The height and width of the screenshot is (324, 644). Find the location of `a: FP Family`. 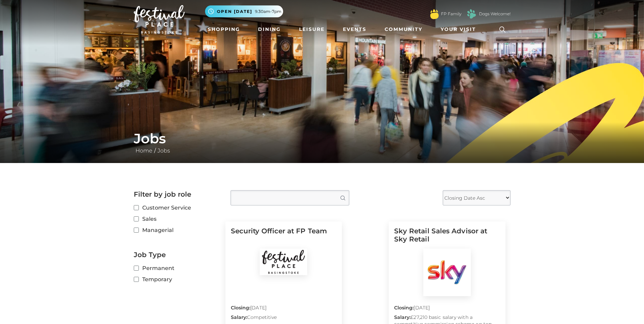

a: FP Family is located at coordinates (451, 14).